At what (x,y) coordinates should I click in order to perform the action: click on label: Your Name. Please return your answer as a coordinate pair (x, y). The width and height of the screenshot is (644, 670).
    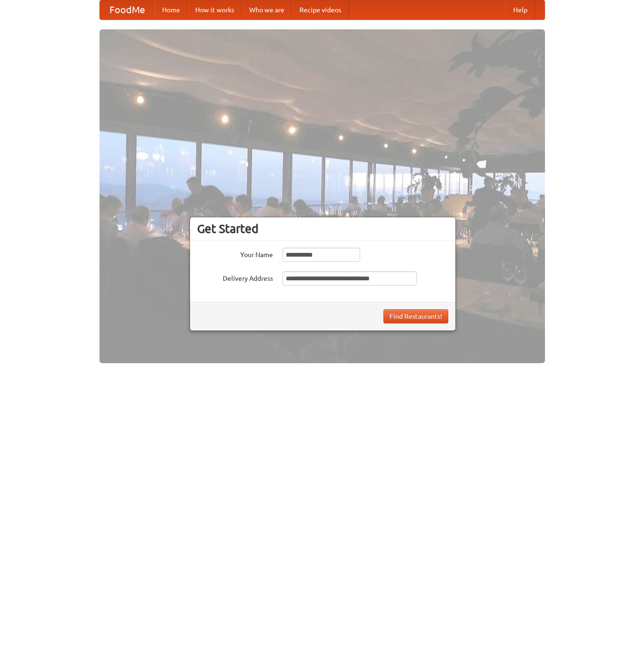
    Looking at the image, I should click on (235, 254).